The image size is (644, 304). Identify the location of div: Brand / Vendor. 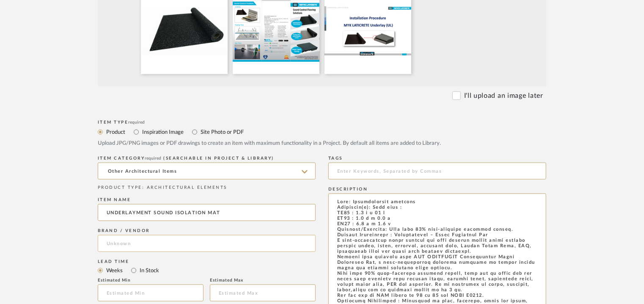
(207, 231).